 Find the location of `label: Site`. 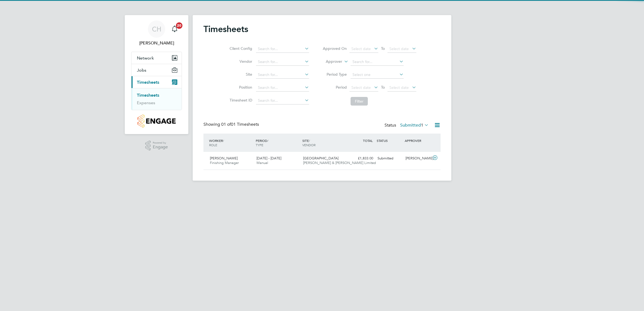

label: Site is located at coordinates (240, 74).